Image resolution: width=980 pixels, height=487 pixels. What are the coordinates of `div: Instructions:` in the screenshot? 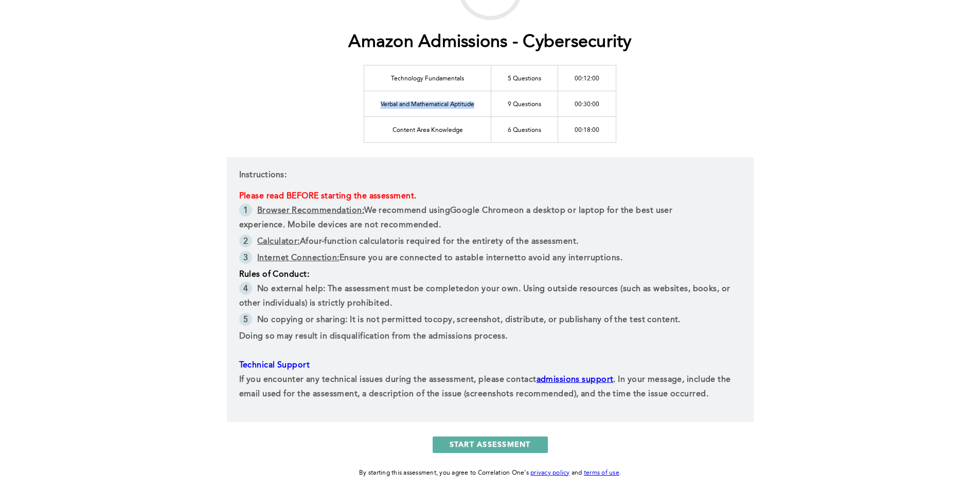 It's located at (490, 290).